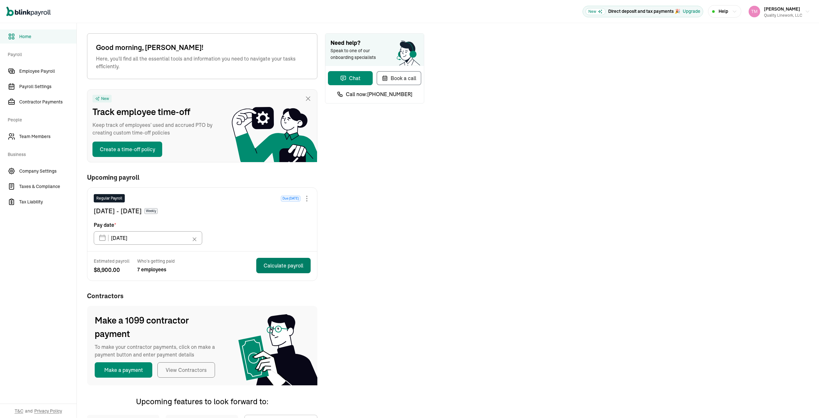 This screenshot has height=418, width=819. Describe the element at coordinates (40, 154) in the screenshot. I see `span: Business` at that location.